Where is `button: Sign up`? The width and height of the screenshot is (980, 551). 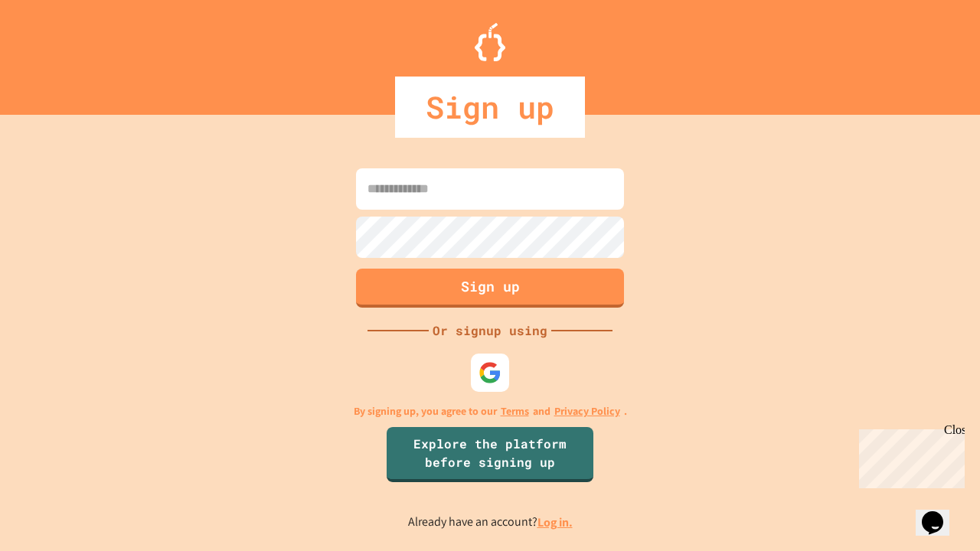
button: Sign up is located at coordinates (490, 288).